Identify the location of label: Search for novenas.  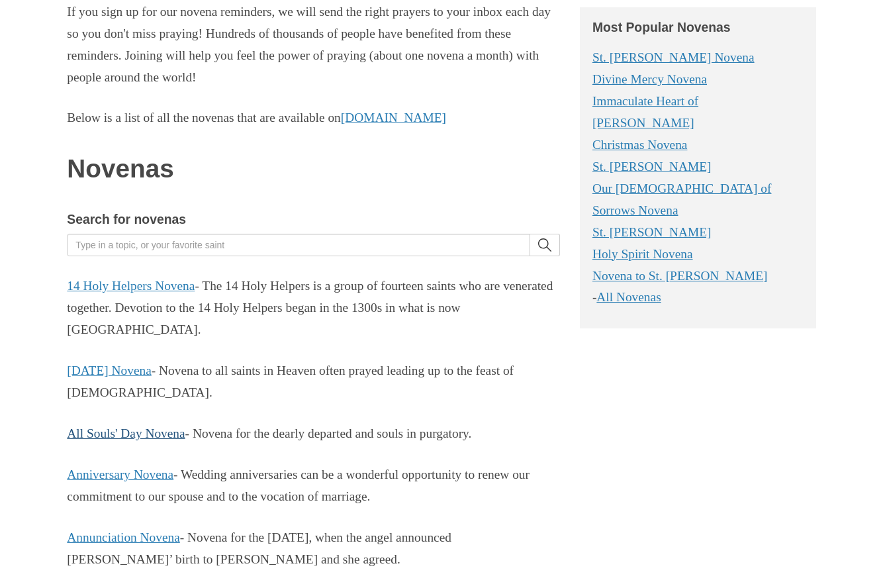
(126, 219).